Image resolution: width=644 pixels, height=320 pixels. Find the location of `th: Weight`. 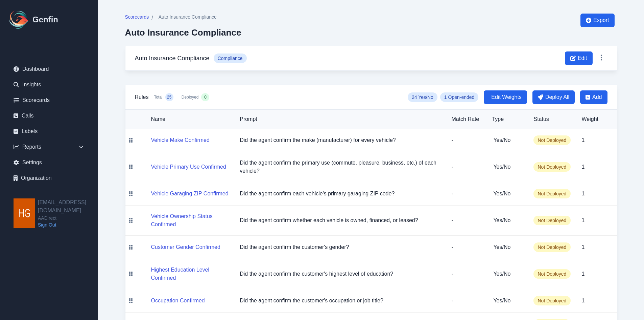

th: Weight is located at coordinates (597, 120).